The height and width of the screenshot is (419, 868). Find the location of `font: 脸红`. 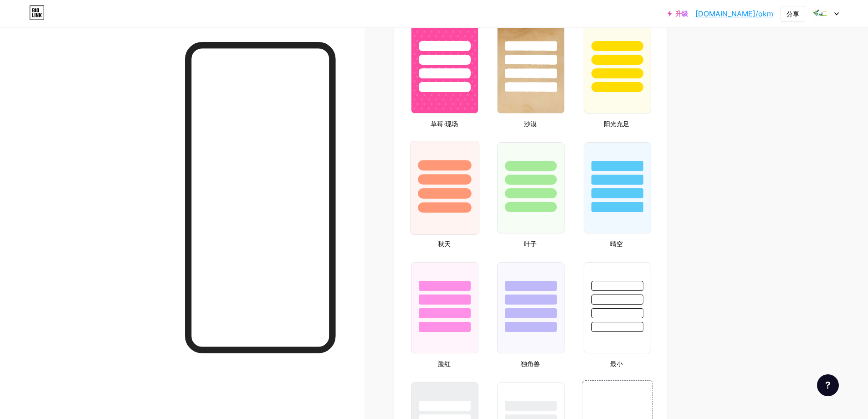

font: 脸红 is located at coordinates (444, 363).